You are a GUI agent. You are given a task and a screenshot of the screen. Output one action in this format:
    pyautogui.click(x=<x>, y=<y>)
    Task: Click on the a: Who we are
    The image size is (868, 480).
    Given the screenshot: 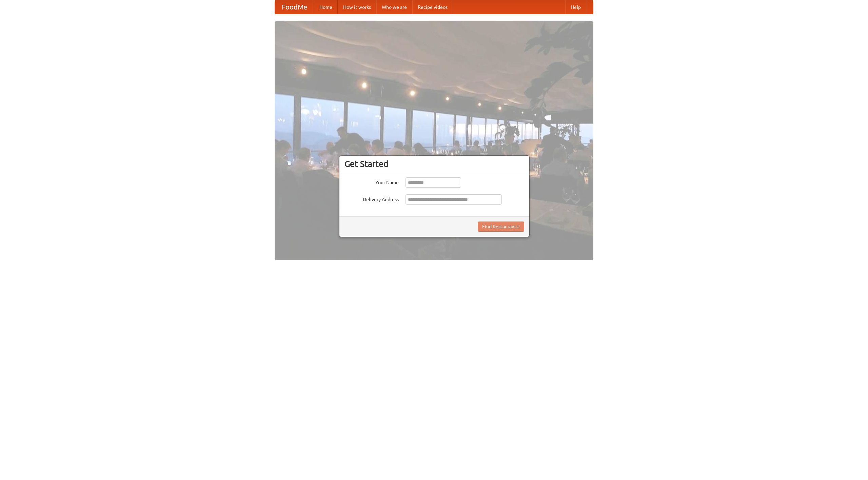 What is the action you would take?
    pyautogui.click(x=394, y=7)
    